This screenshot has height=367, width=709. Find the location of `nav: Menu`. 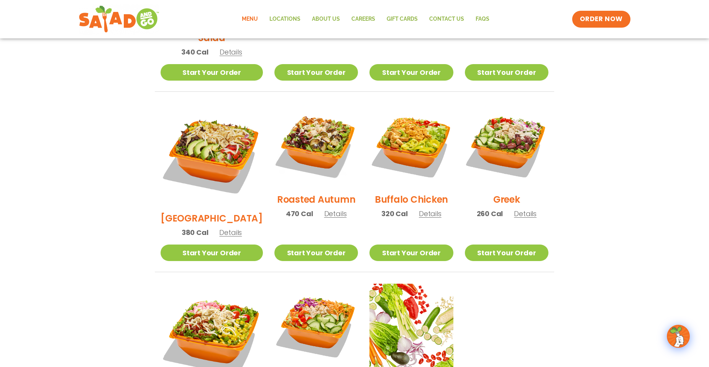

nav: Menu is located at coordinates (366, 19).